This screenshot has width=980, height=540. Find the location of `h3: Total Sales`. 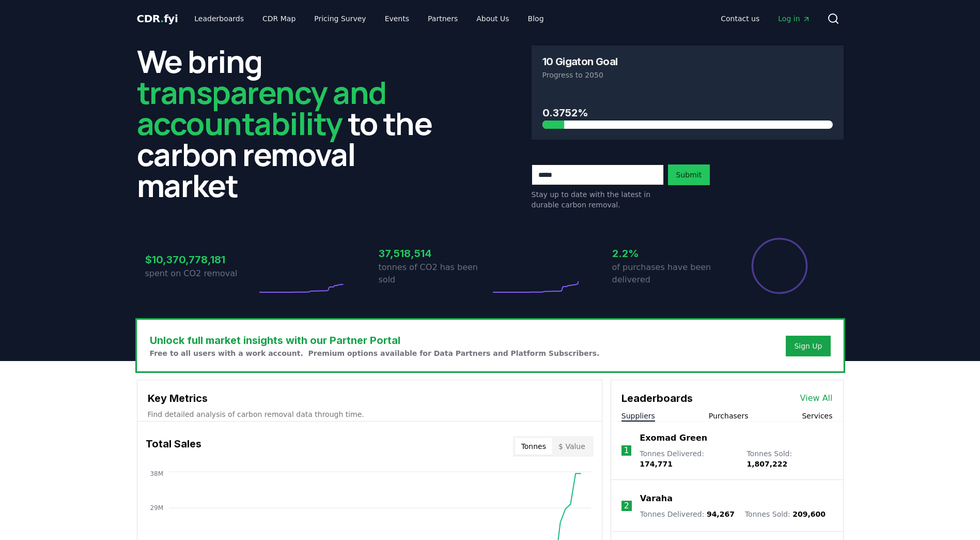

h3: Total Sales is located at coordinates (174, 446).